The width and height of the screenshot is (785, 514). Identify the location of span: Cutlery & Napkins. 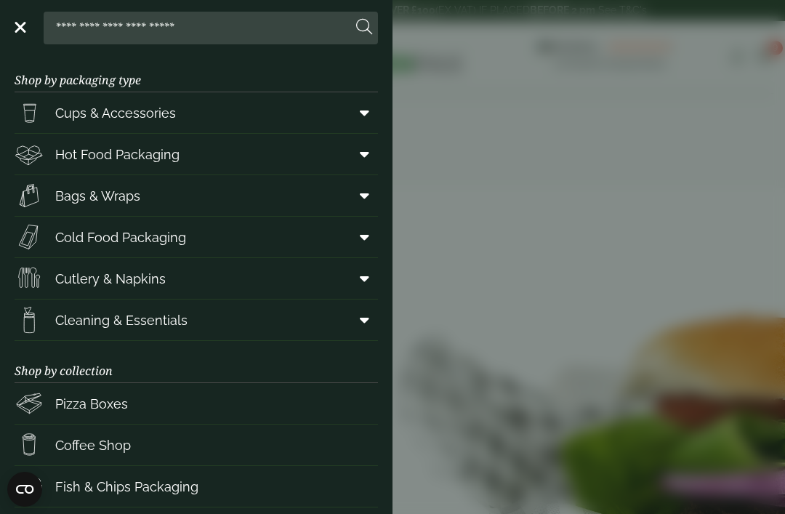
(111, 279).